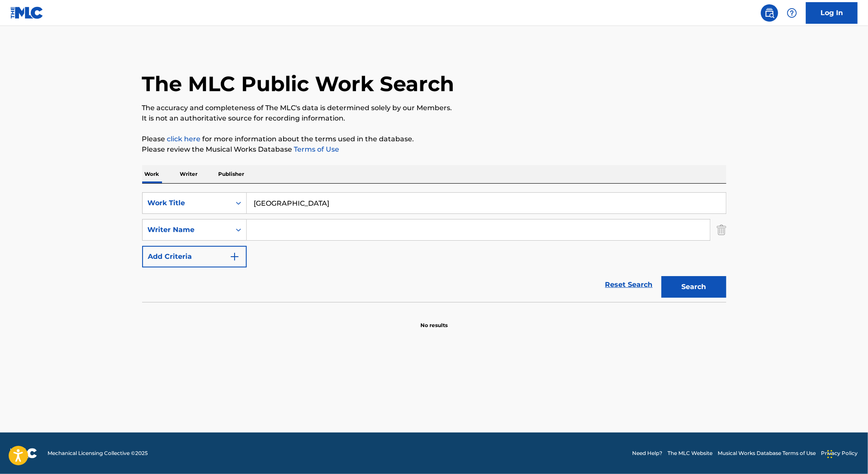 Image resolution: width=868 pixels, height=474 pixels. I want to click on a: click here, so click(184, 138).